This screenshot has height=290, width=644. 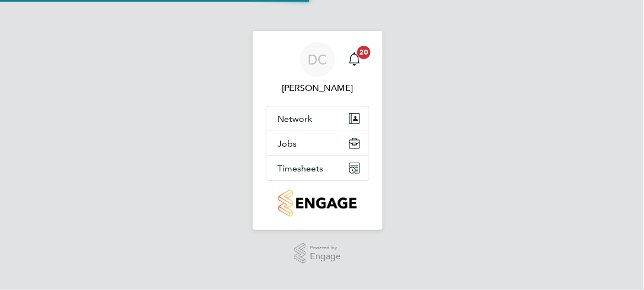 I want to click on span: Jobs, so click(x=286, y=143).